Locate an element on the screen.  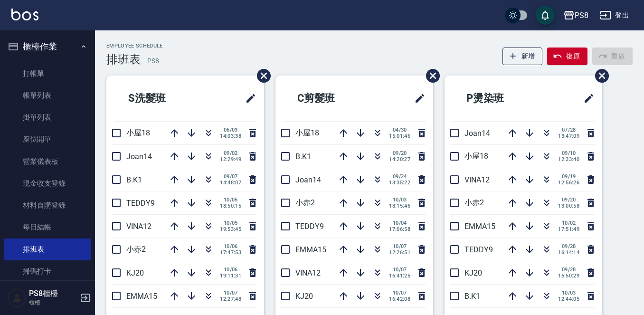
span: 12:27:48 is located at coordinates (231, 299).